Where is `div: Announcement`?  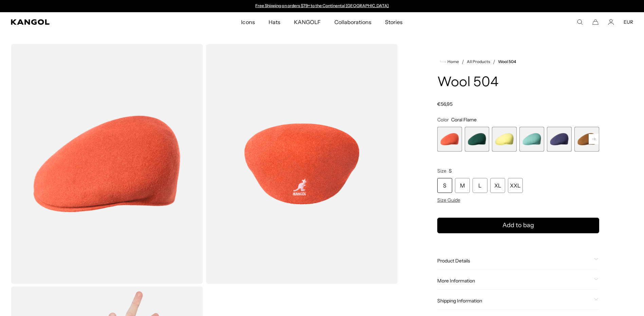
div: Announcement is located at coordinates (322, 6).